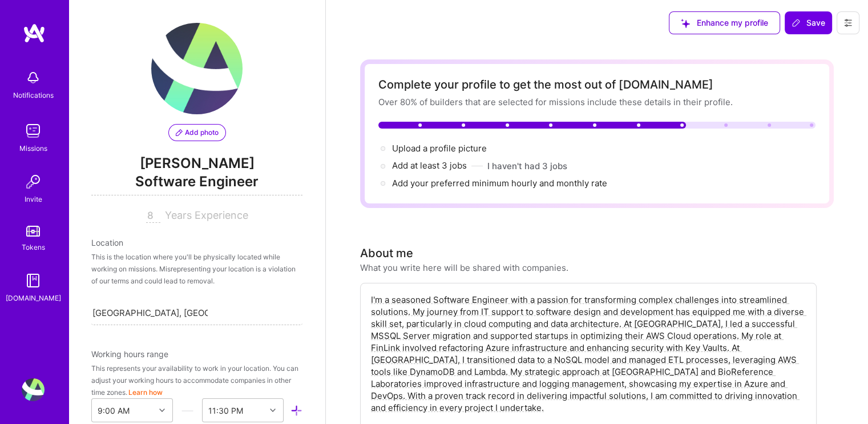 This screenshot has width=868, height=424. What do you see at coordinates (145, 392) in the screenshot?
I see `button: Learn how` at bounding box center [145, 392].